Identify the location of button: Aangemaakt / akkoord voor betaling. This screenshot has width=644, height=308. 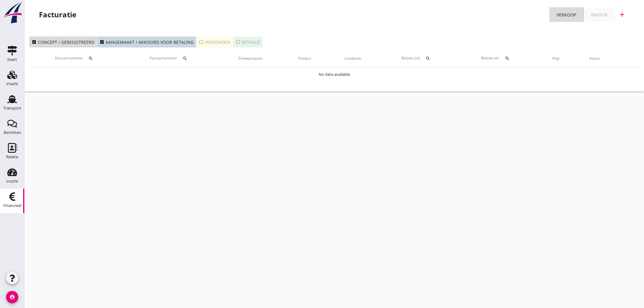
(147, 42).